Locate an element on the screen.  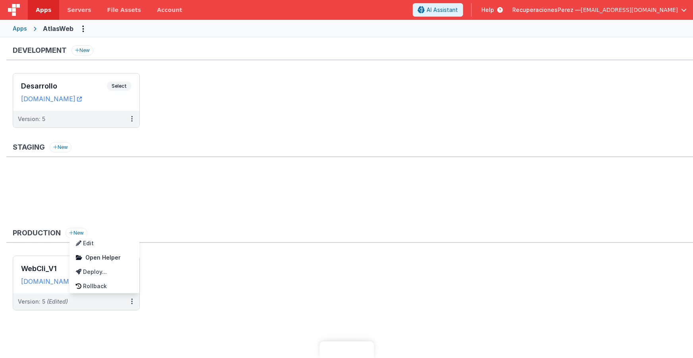
span: File Assets is located at coordinates (124, 10).